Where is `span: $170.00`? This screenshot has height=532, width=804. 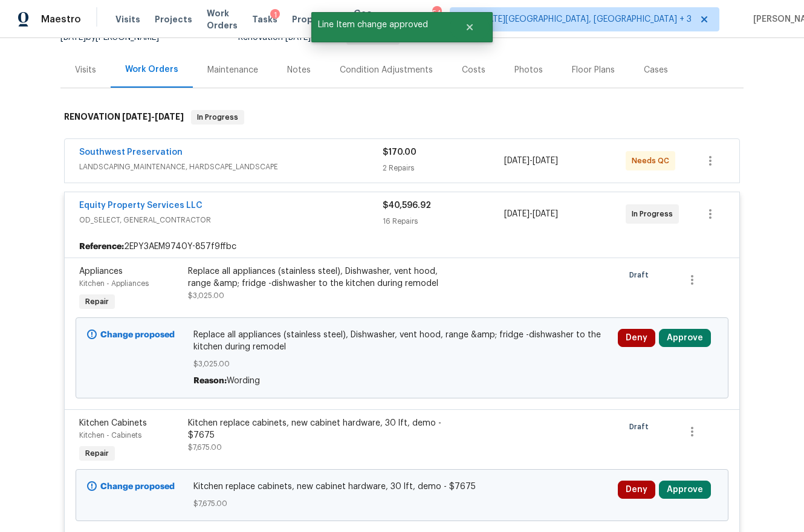 span: $170.00 is located at coordinates (400, 152).